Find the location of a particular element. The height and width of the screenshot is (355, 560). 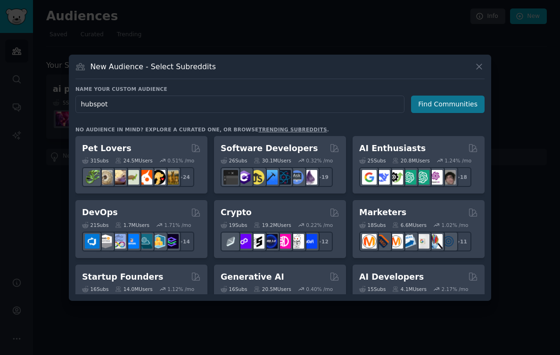

h2: Pet Lovers is located at coordinates (106, 148).